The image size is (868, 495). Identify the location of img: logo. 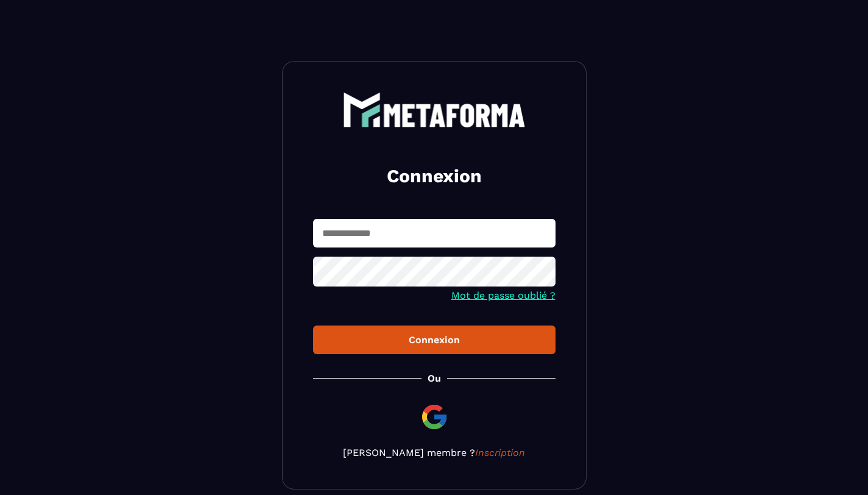
(435, 109).